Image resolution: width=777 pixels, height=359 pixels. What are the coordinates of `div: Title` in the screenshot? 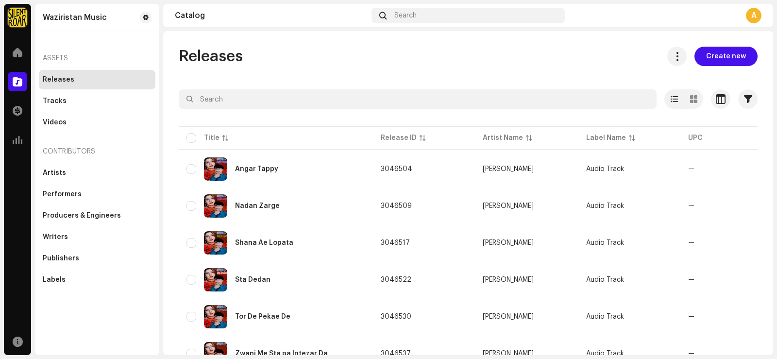 It's located at (212, 138).